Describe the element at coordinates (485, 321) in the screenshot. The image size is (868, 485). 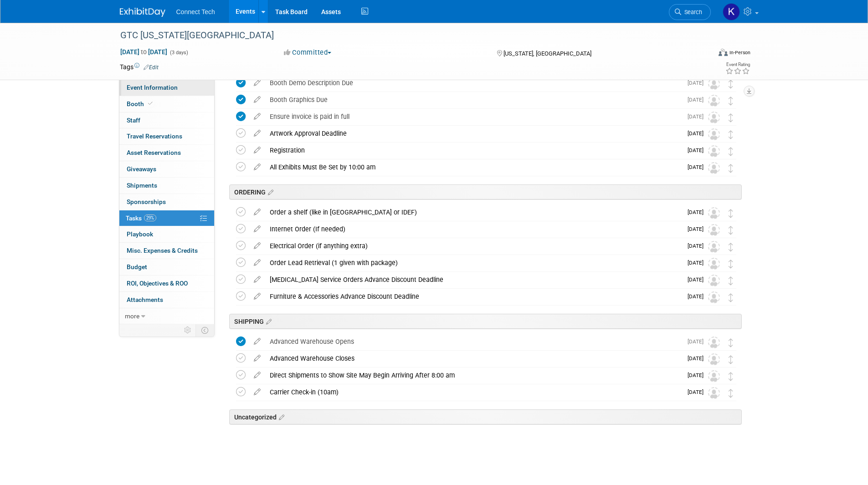
I see `div: SHIPPING` at that location.